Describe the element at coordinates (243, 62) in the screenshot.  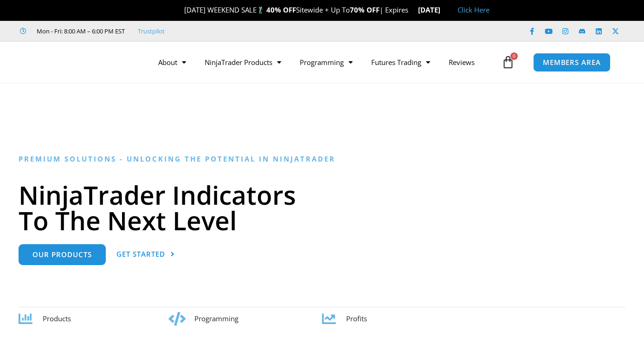
I see `a: NinjaTrader Products` at that location.